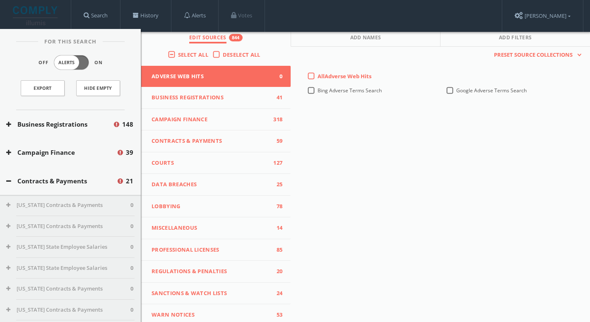 The image size is (590, 322). Describe the element at coordinates (216, 38) in the screenshot. I see `button: Edit Sources844` at that location.